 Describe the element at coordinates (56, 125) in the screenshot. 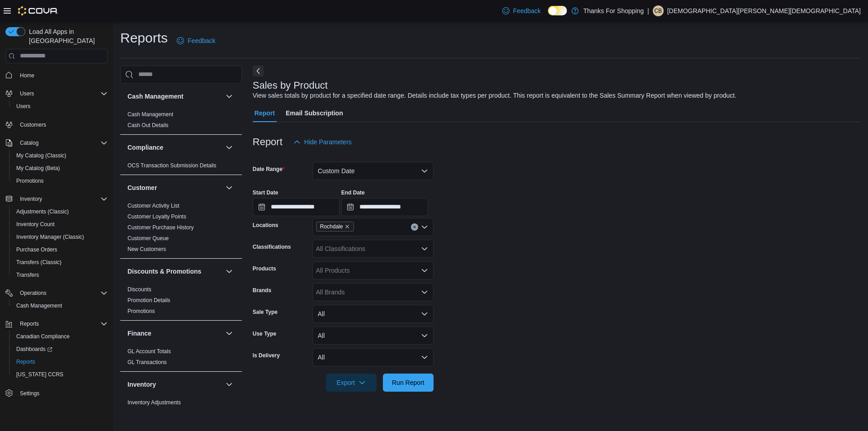

I see `button: Customers` at that location.